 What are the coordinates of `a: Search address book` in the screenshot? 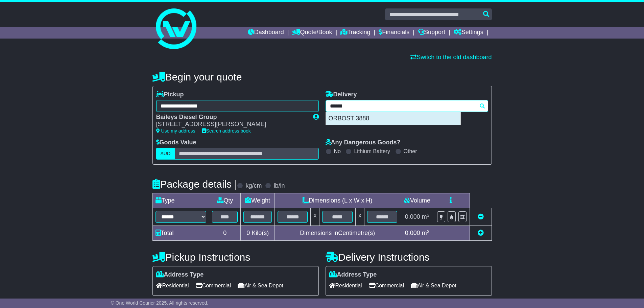 It's located at (226, 131).